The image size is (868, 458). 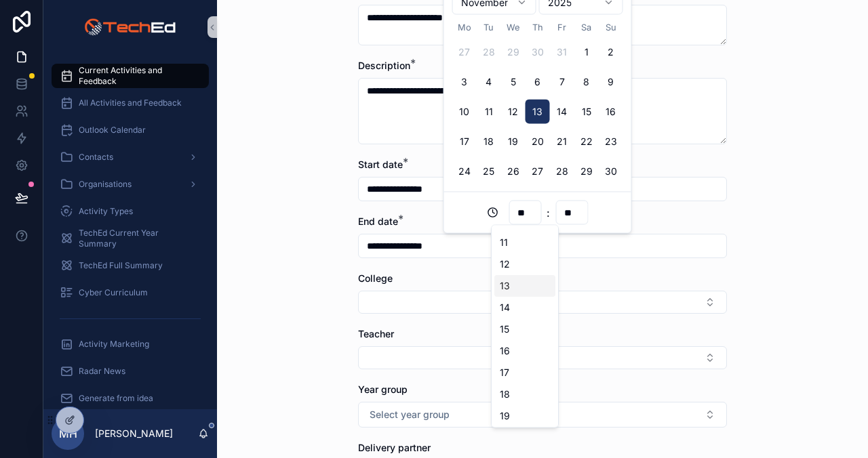 I want to click on span: Generate from idea, so click(x=116, y=398).